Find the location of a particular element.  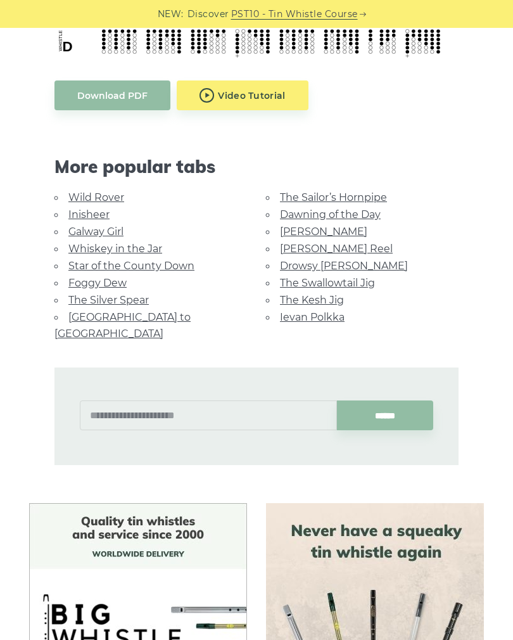

a: Wild Rover is located at coordinates (96, 197).